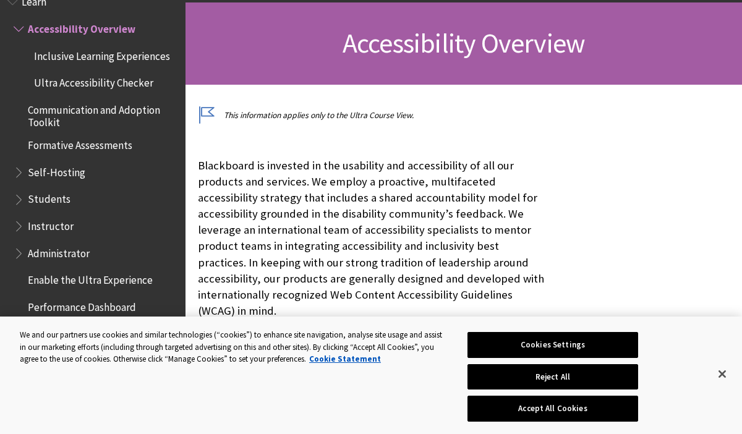  I want to click on span: Enable the Ultra Experience, so click(90, 278).